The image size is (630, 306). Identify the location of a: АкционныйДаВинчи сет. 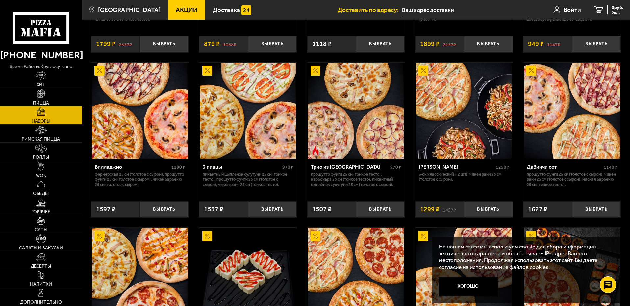
(572, 111).